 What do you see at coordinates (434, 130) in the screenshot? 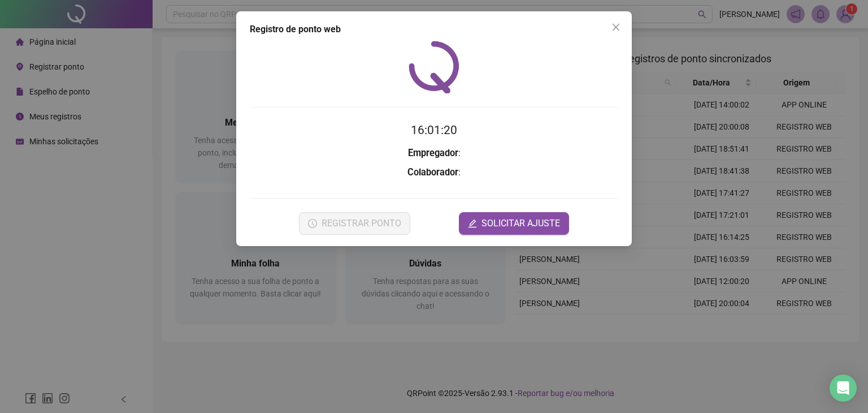
I see `time: 16:01:20` at bounding box center [434, 130].